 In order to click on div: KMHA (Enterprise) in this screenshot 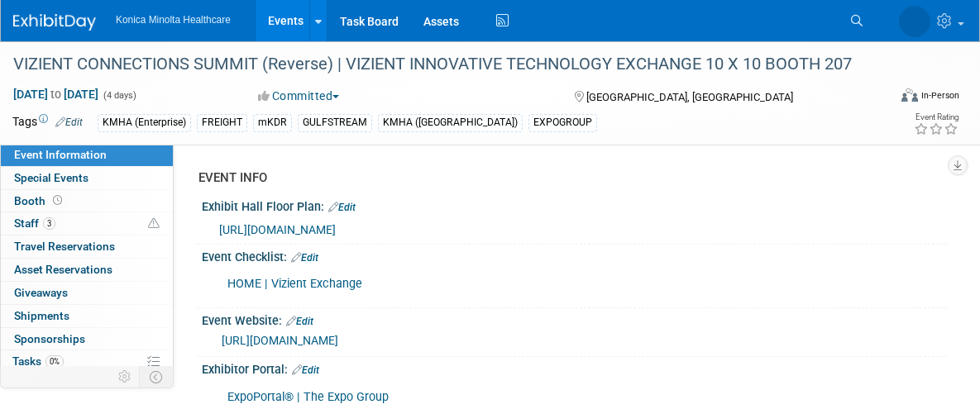, I will do `click(144, 123)`.